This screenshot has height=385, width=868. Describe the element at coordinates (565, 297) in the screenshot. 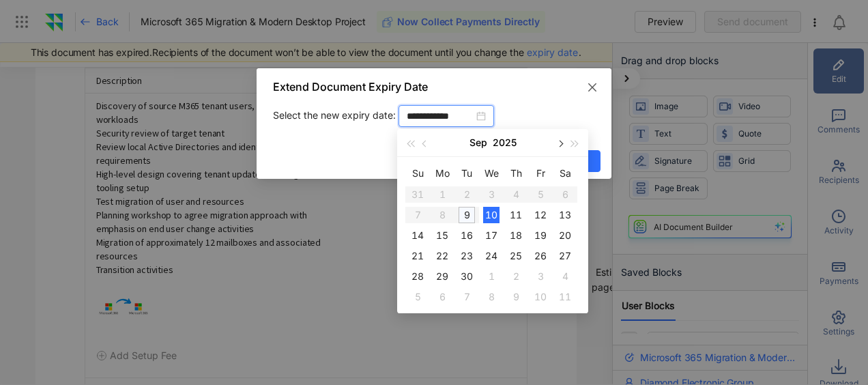

I see `td: 2025-10-11` at that location.